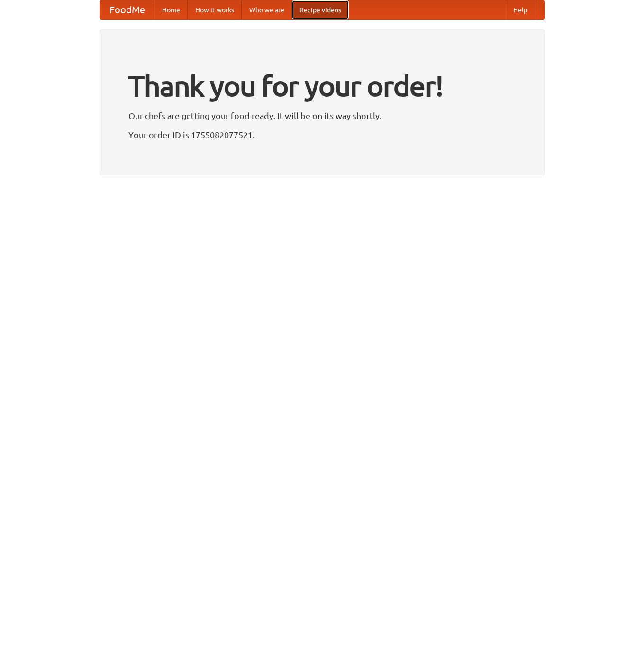 The height and width of the screenshot is (671, 644). What do you see at coordinates (321, 10) in the screenshot?
I see `a: Recipe videos` at bounding box center [321, 10].